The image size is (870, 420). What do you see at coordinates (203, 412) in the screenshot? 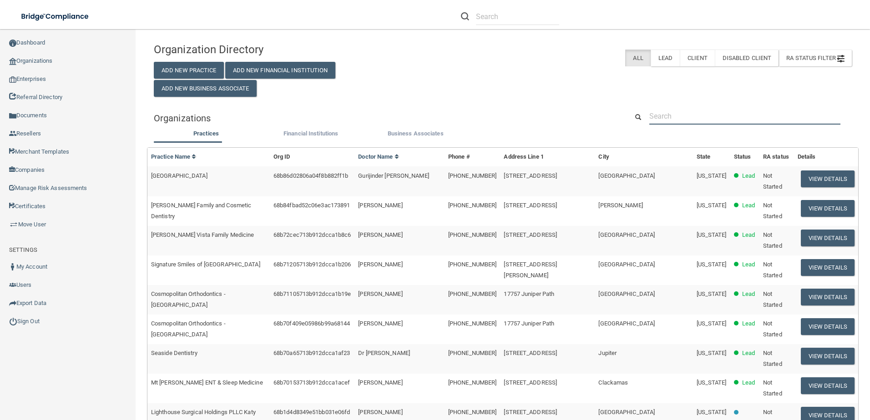
I see `span: Lighthouse Surgical Holdings PLLC Katy` at bounding box center [203, 412].